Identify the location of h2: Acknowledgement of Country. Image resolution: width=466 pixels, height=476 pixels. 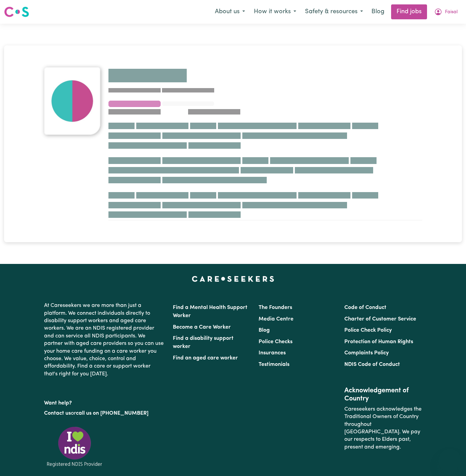
(383, 395).